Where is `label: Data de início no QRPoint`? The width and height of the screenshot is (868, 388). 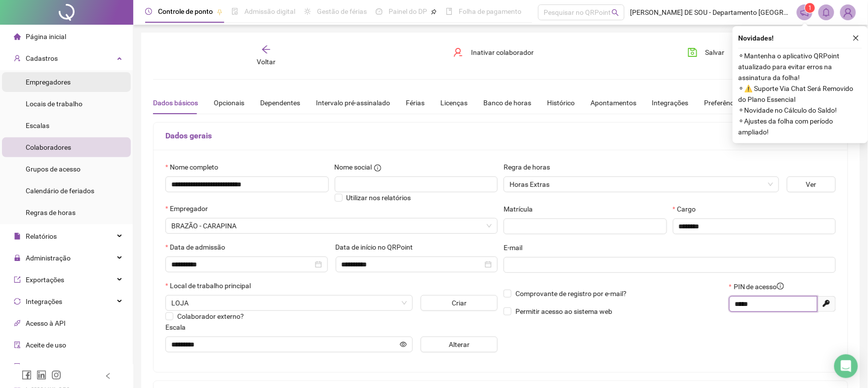
label: Data de início no QRPoint is located at coordinates (377, 247).